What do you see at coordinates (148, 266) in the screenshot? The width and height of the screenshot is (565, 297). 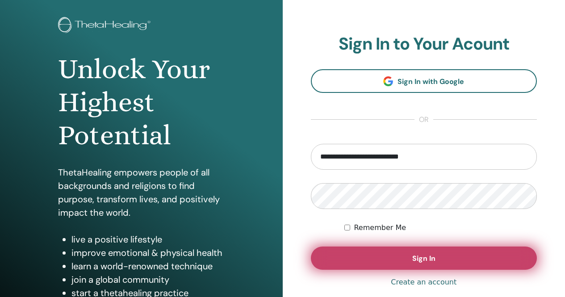 I see `li: learn a world-renowned technique` at bounding box center [148, 266].